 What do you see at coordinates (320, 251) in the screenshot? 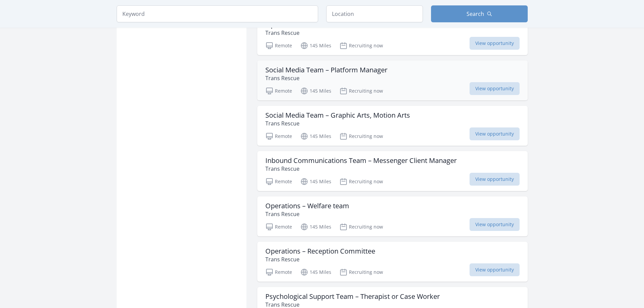
I see `h3: Operations – Reception Committee` at bounding box center [320, 251].